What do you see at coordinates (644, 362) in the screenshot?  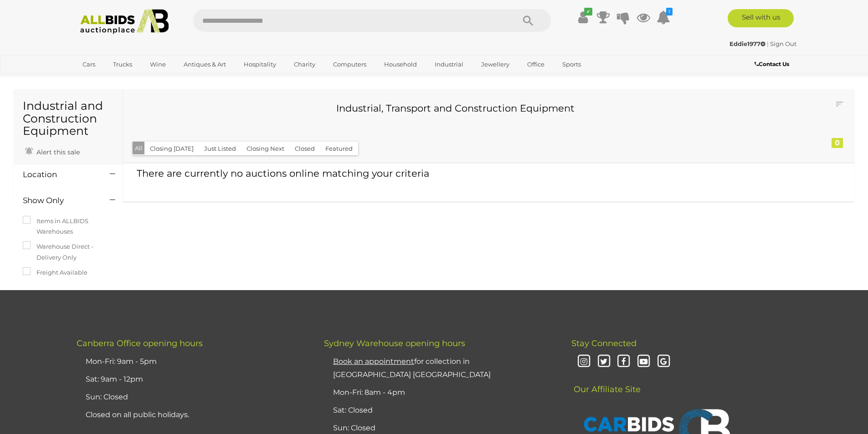 I see `i: Youtube` at bounding box center [644, 362].